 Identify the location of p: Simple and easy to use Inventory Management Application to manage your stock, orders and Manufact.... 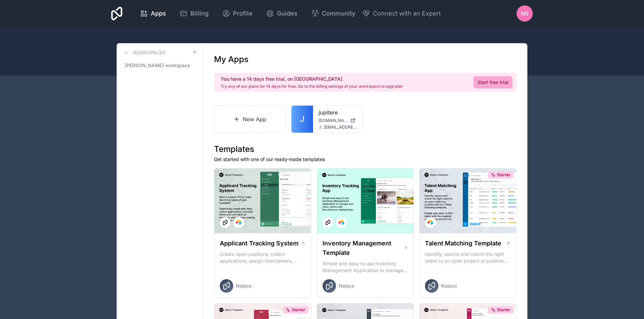
(366, 267).